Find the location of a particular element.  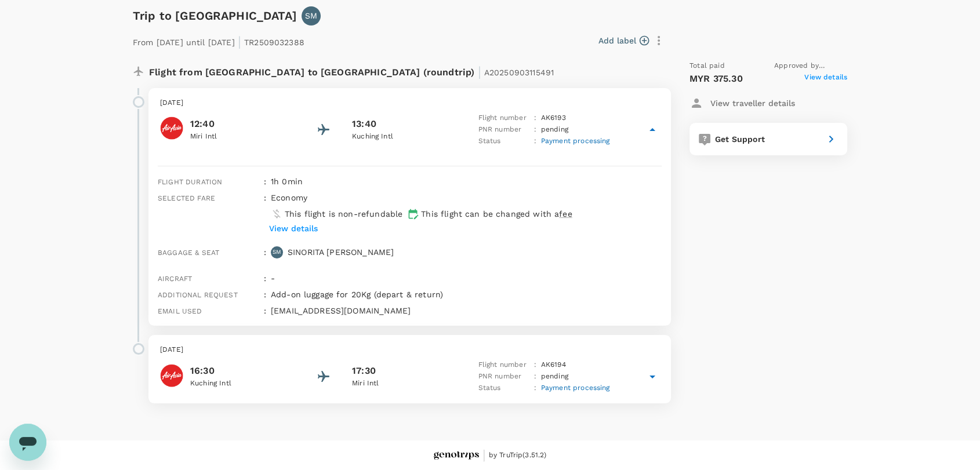

span: Selected fare is located at coordinates (186, 198).